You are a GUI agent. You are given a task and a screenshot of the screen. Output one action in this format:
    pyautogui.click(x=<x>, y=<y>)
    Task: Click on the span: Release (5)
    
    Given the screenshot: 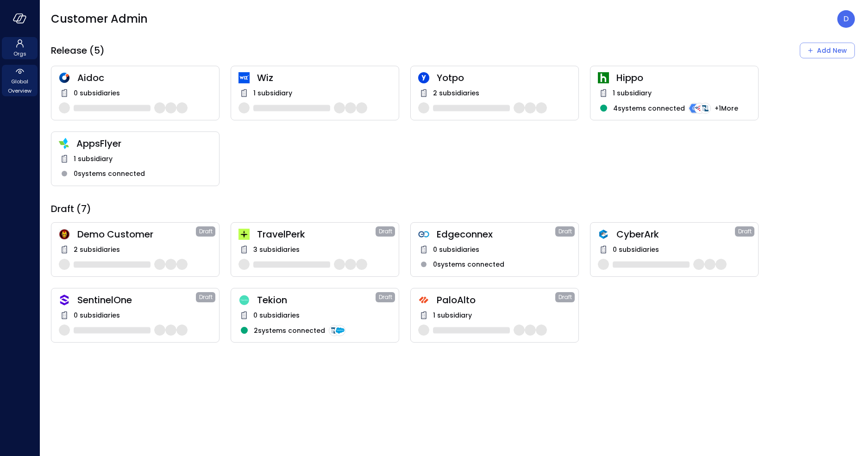 What is the action you would take?
    pyautogui.click(x=78, y=50)
    